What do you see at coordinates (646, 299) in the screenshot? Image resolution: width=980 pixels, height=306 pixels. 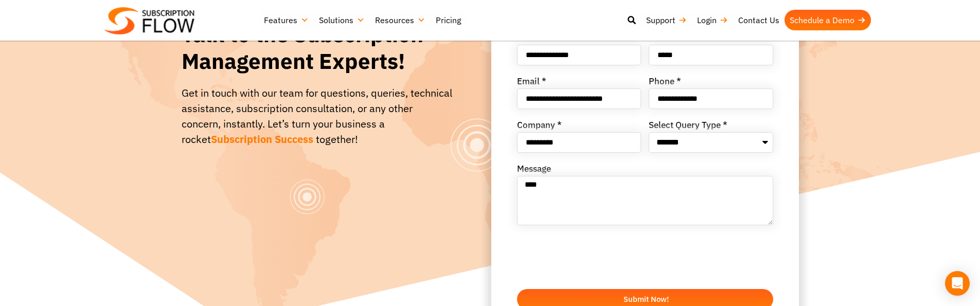 I see `span: Submit Now!` at bounding box center [646, 299].